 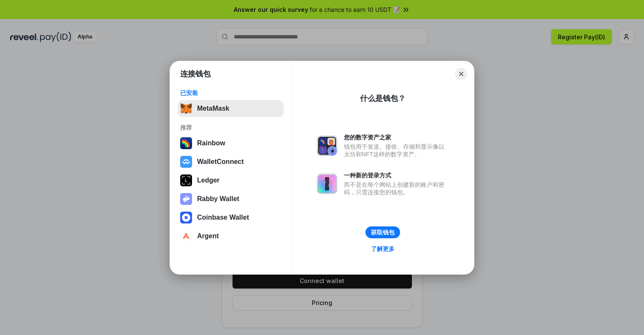 I want to click on div: Coinbase Wallet, so click(x=223, y=218).